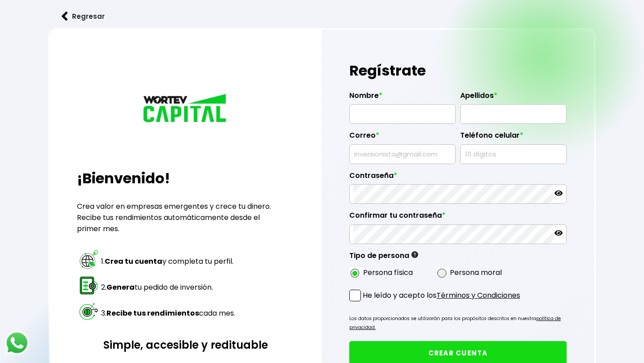 The height and width of the screenshot is (363, 644). I want to click on label: Teléfono celular, so click(513, 137).